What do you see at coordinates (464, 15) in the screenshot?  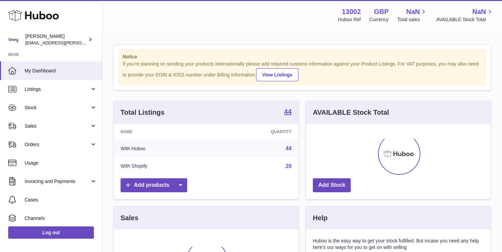 I see `a: NaN AVAILABLE Stock Total` at bounding box center [464, 15].